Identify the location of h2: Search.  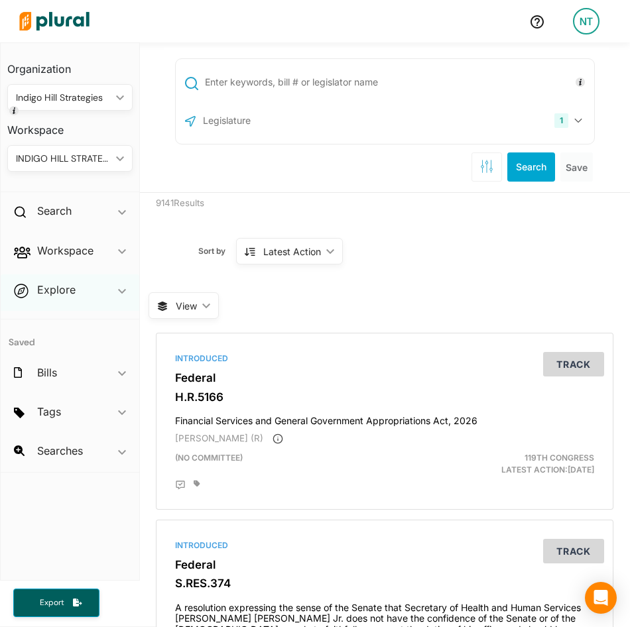
(54, 211).